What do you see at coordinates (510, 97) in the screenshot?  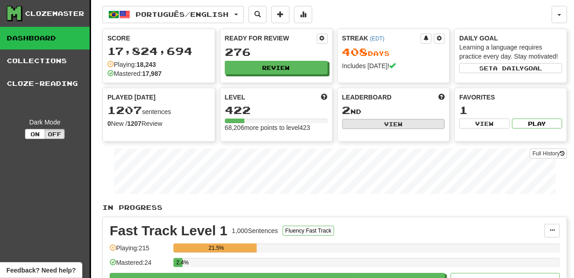 I see `div: Favorites` at bounding box center [510, 97].